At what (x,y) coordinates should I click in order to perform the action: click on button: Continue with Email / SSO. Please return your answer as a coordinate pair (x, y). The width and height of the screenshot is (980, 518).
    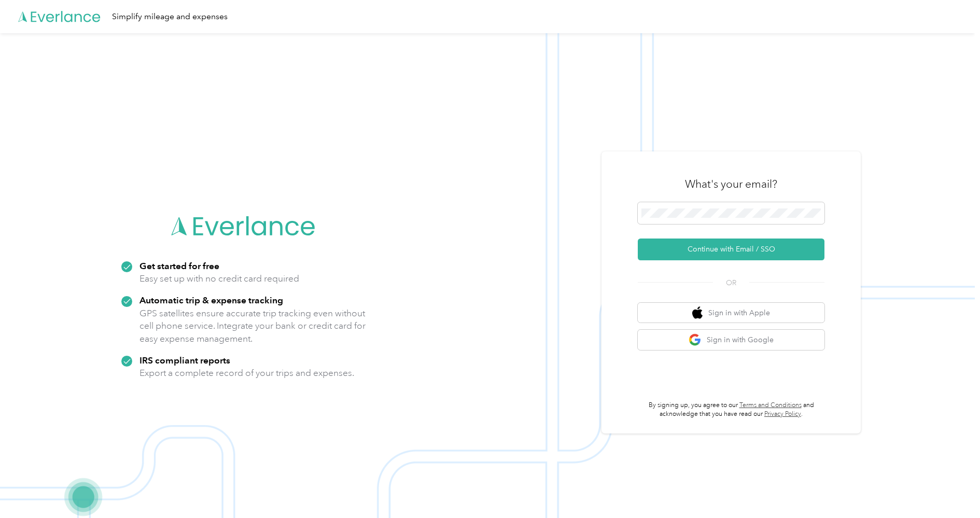
    Looking at the image, I should click on (732, 250).